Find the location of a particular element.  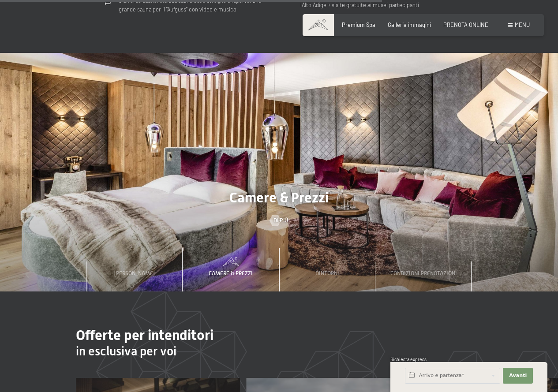

span: Offerte per intenditori is located at coordinates (144, 335).